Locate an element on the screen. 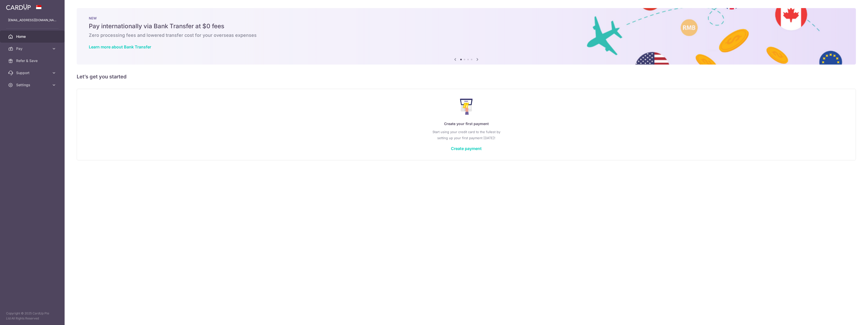 The width and height of the screenshot is (868, 325). img: Make Payment is located at coordinates (467, 107).